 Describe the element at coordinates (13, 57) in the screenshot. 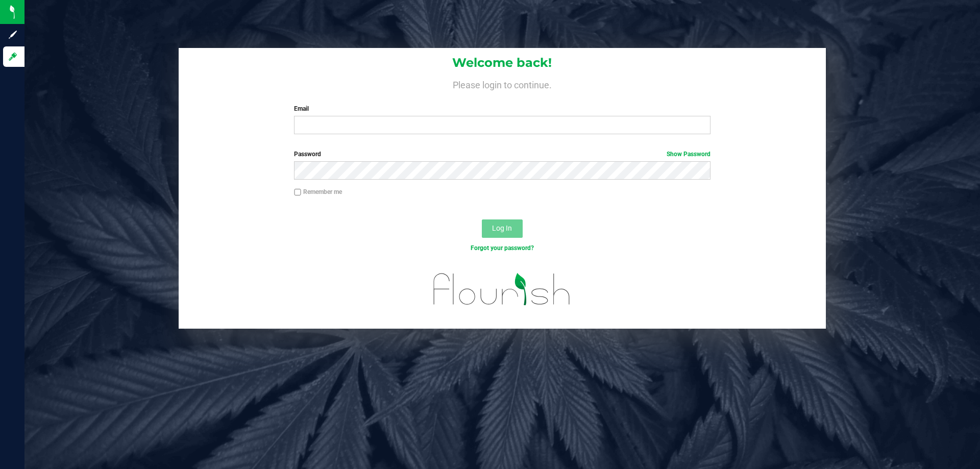

I see `inline-svg: Log in` at that location.